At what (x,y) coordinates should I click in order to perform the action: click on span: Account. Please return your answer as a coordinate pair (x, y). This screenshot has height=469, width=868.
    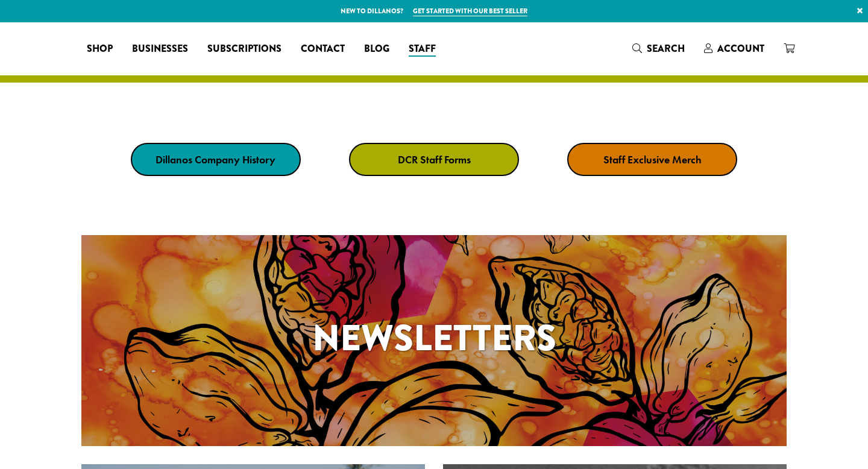
    Looking at the image, I should click on (740, 48).